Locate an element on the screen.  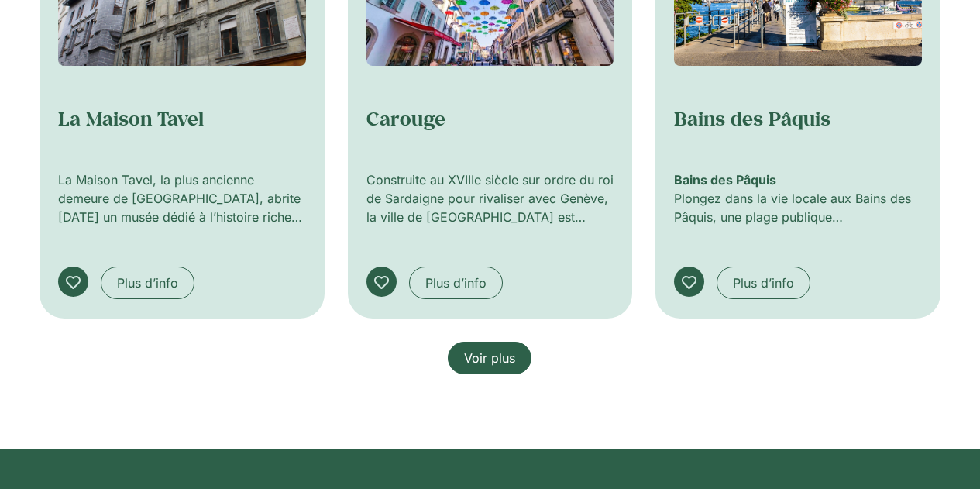
a: Bains des Pâquis is located at coordinates (752, 118).